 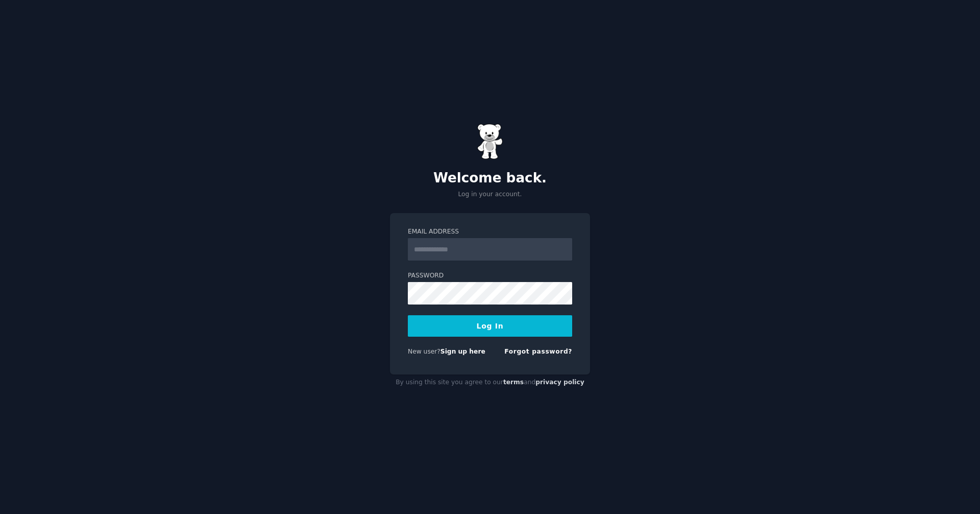 I want to click on label: Email Address, so click(x=490, y=231).